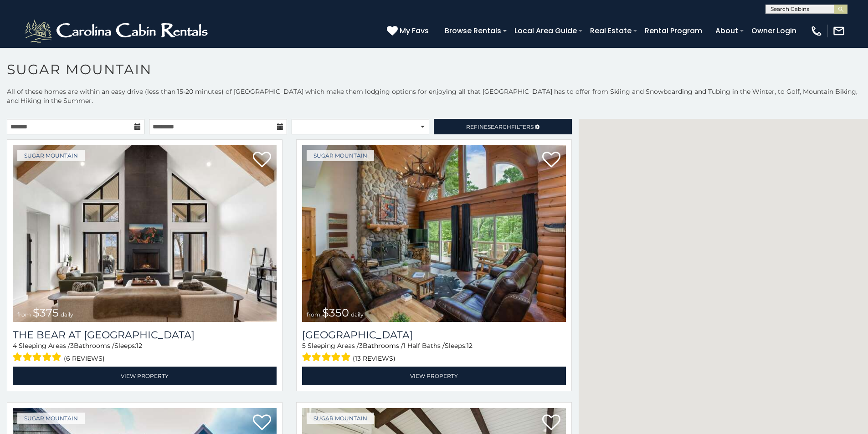 The image size is (868, 434). I want to click on a: Local Area Guide, so click(545, 30).